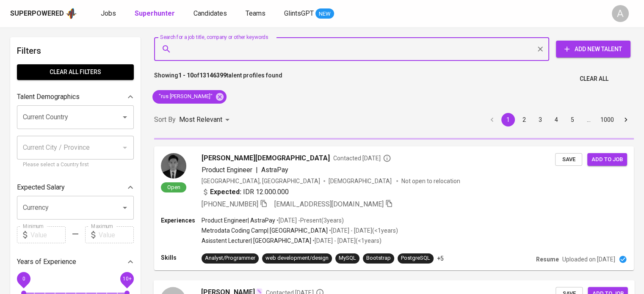 The width and height of the screenshot is (644, 294). What do you see at coordinates (309, 14) in the screenshot?
I see `a: GlintsGPT NEW` at bounding box center [309, 14].